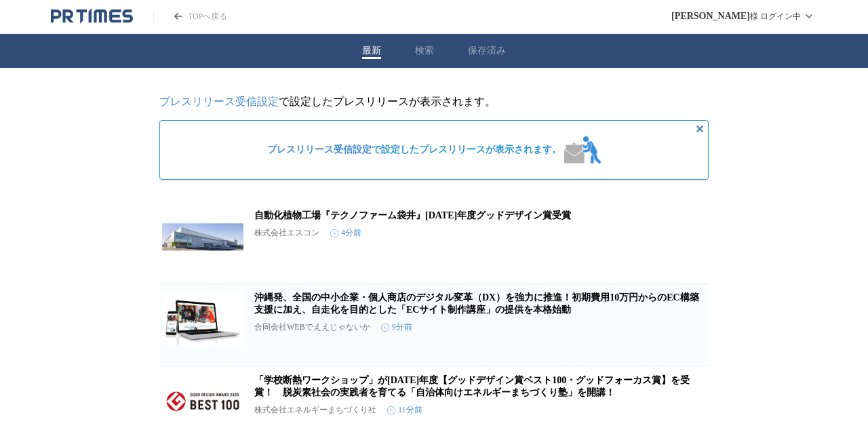 Image resolution: width=868 pixels, height=428 pixels. Describe the element at coordinates (396, 327) in the screenshot. I see `time: 9分前` at that location.